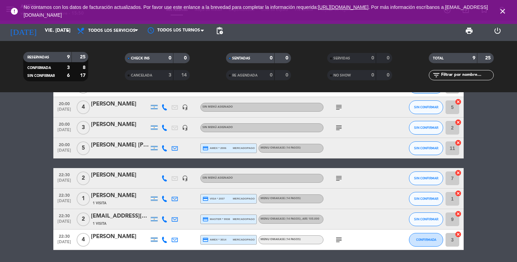  Describe the element at coordinates (38, 57) in the screenshot. I see `span: RESERVADAS` at that location.